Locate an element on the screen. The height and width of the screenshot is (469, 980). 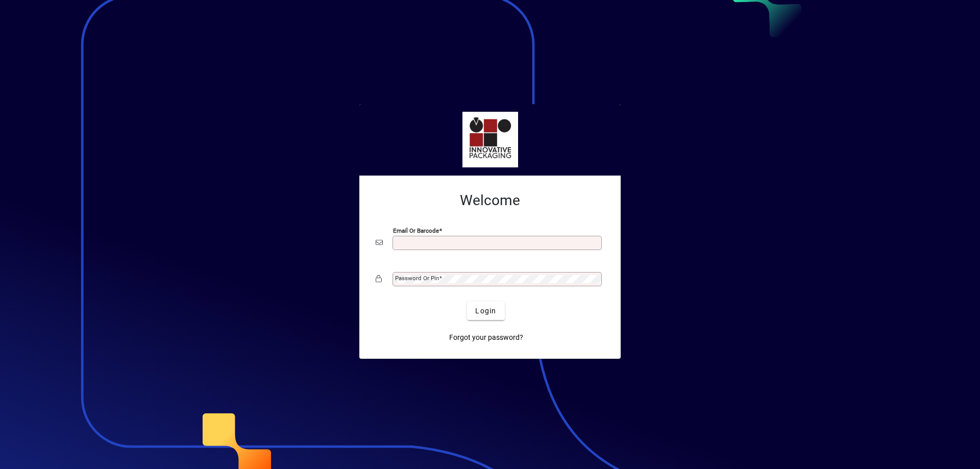
a: Forgot your password? is located at coordinates (486, 337).